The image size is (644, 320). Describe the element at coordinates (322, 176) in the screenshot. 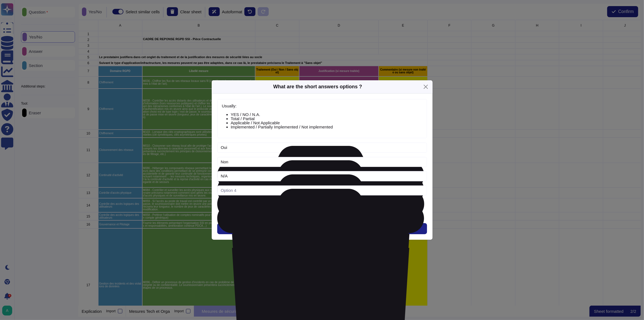

I see `input: Option 3` at that location.